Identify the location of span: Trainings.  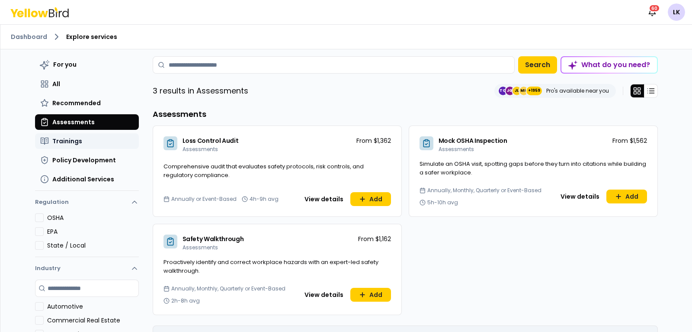
(67, 141).